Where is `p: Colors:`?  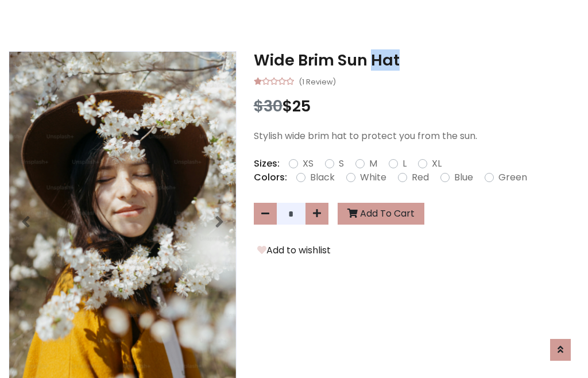
p: Colors: is located at coordinates (271, 177).